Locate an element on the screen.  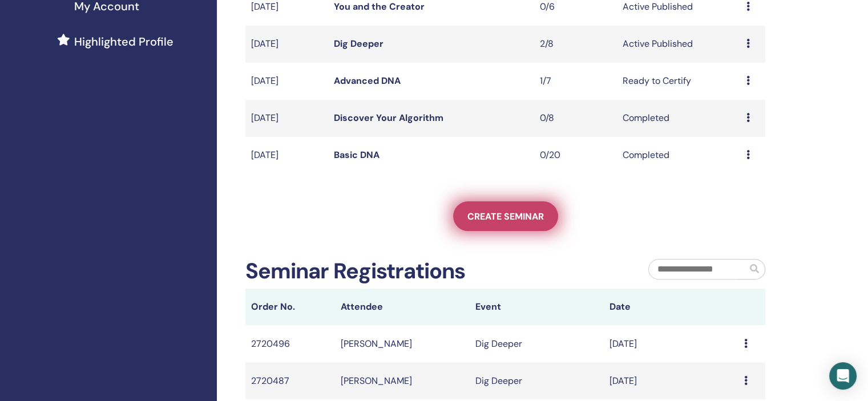
td: 1/7 is located at coordinates (575, 81).